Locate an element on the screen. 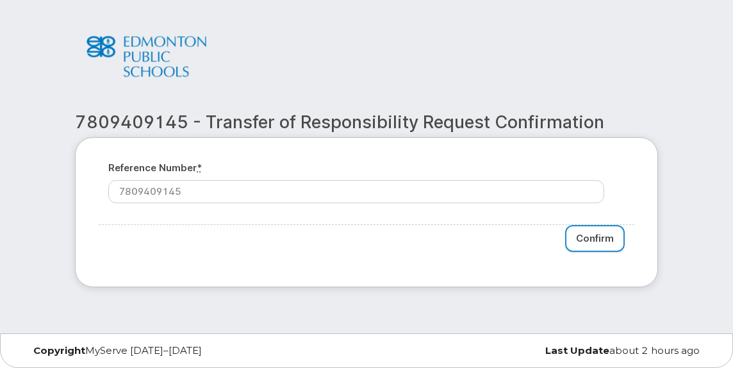 This screenshot has width=733, height=368. strong: Last Update is located at coordinates (577, 350).